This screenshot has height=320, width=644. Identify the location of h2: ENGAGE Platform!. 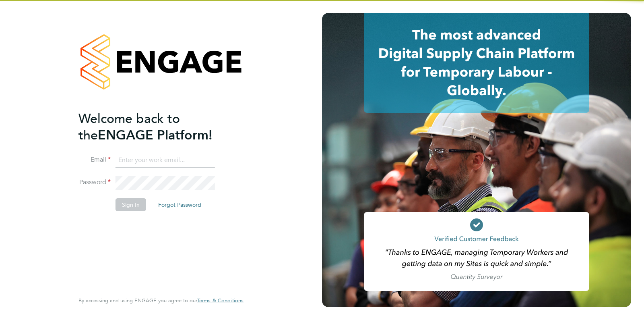
(157, 127).